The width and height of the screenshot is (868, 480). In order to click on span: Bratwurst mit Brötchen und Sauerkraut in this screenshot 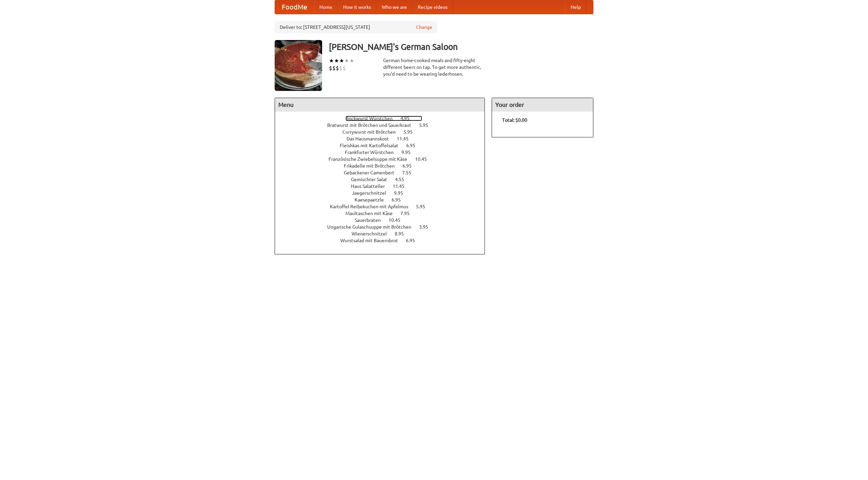, I will do `click(373, 125)`.